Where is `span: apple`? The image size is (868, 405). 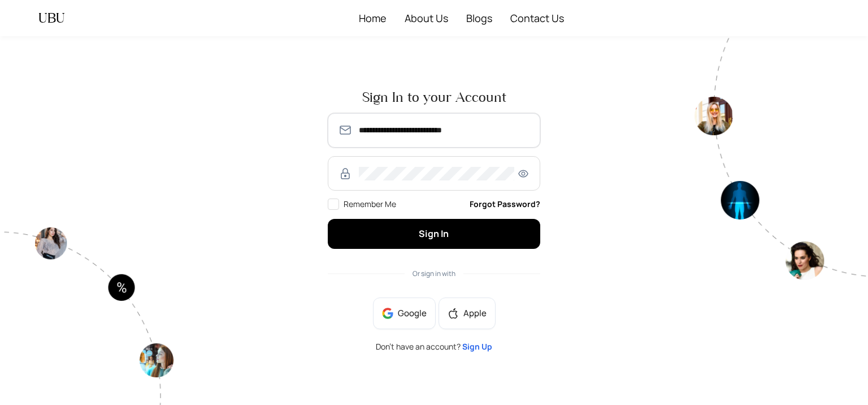 span: apple is located at coordinates (453, 313).